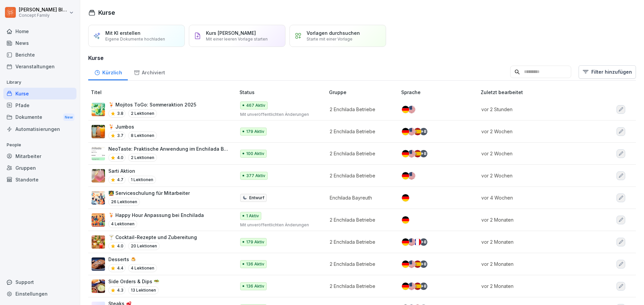 The image size is (644, 305). I want to click on a: Berichte, so click(40, 54).